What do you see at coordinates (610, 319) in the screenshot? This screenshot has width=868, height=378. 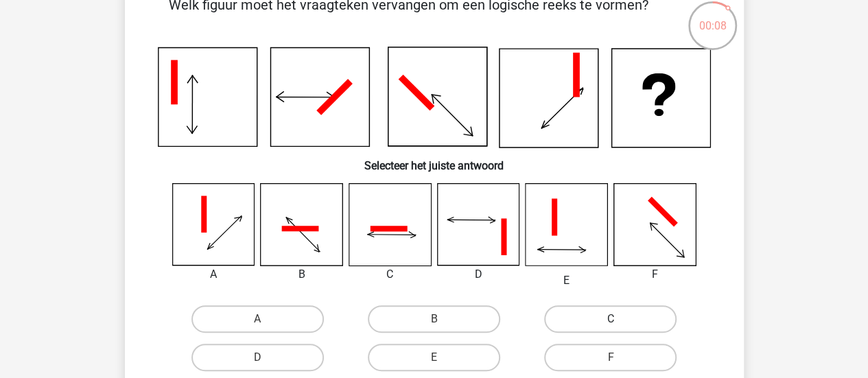 I see `label: C` at bounding box center [610, 319].